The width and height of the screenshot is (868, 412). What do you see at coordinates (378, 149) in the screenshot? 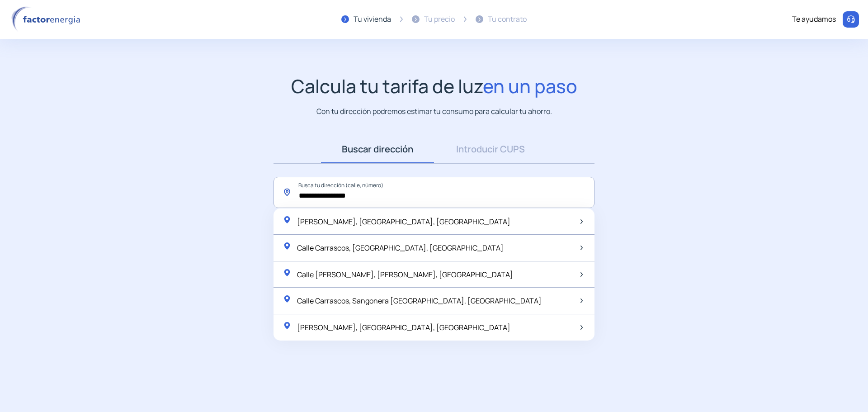
I see `a: Buscar dirección` at bounding box center [378, 149].